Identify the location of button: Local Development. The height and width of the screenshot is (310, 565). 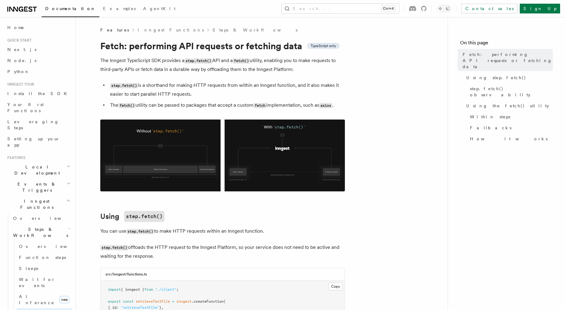
(38, 170).